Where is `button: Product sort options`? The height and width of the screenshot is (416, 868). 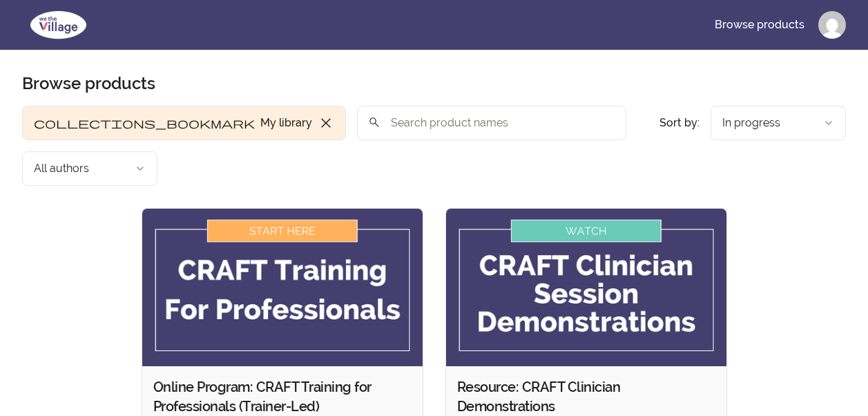
button: Product sort options is located at coordinates (778, 123).